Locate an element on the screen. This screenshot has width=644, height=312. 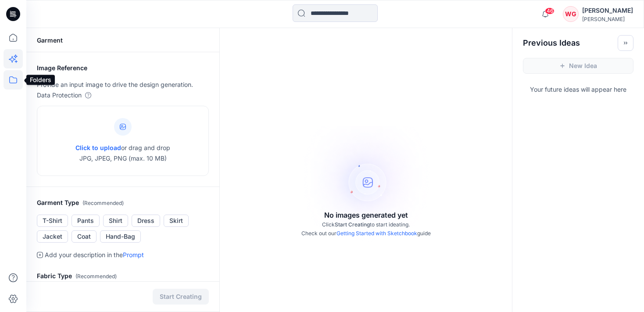
button: Shirt is located at coordinates (116, 221).